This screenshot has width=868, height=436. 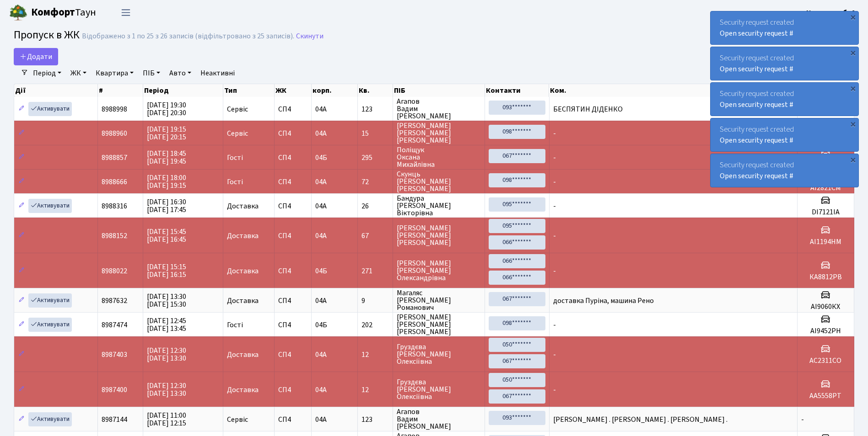 What do you see at coordinates (334, 91) in the screenshot?
I see `th: корп.` at bounding box center [334, 91].